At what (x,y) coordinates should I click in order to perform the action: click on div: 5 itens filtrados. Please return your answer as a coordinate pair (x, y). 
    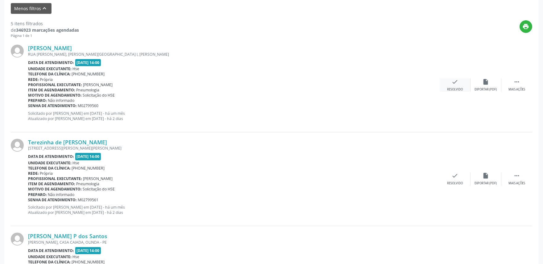
    Looking at the image, I should click on (45, 23).